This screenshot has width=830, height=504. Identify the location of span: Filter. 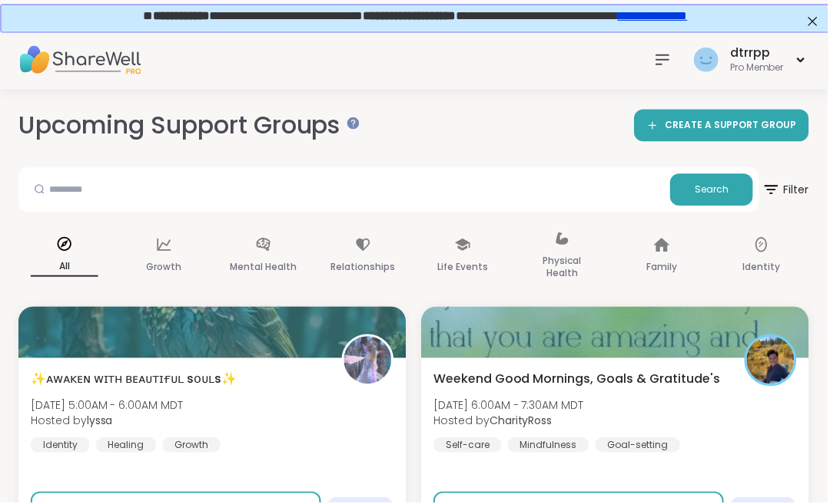
(788, 190).